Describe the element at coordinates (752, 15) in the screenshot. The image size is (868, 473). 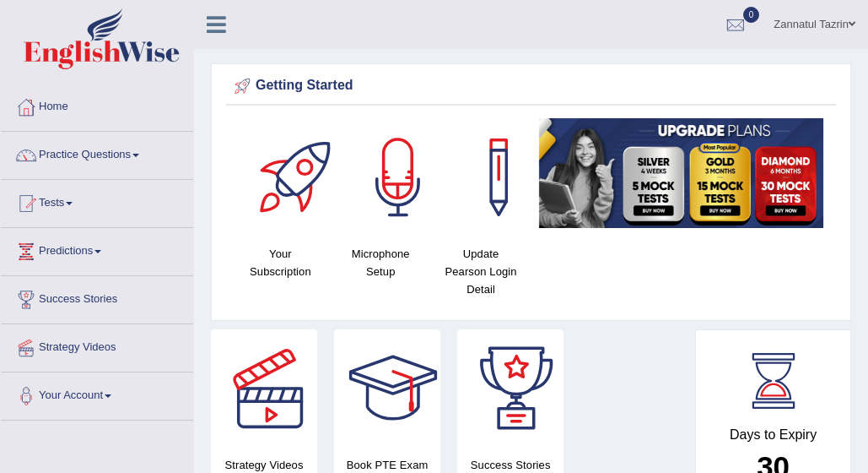
I see `span: 0` at that location.